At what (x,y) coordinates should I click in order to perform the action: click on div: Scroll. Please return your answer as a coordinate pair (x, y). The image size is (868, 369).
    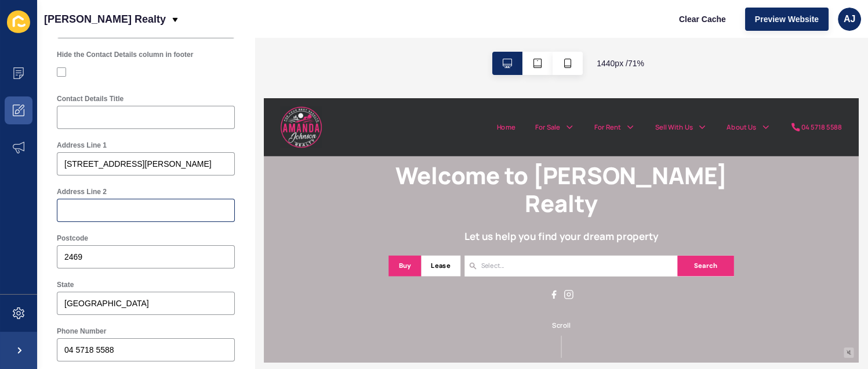
    Looking at the image, I should click on (418, 338).